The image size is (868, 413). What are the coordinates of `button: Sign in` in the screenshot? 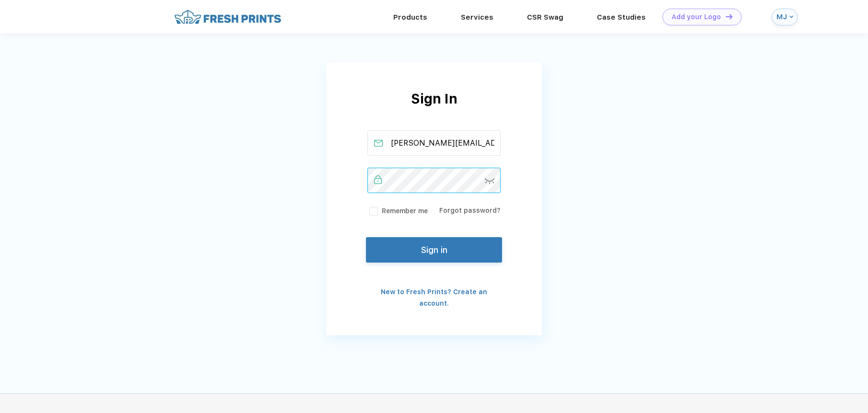 It's located at (434, 249).